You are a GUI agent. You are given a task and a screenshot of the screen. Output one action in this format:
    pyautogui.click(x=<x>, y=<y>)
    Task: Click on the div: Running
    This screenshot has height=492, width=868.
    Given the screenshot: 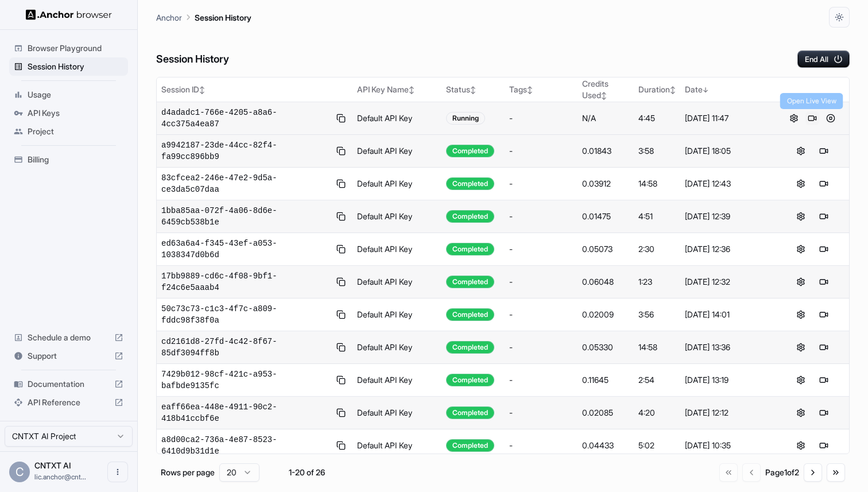 What is the action you would take?
    pyautogui.click(x=465, y=118)
    